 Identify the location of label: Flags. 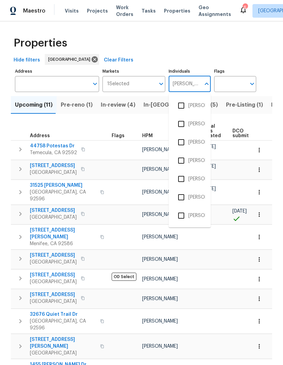
(235, 71).